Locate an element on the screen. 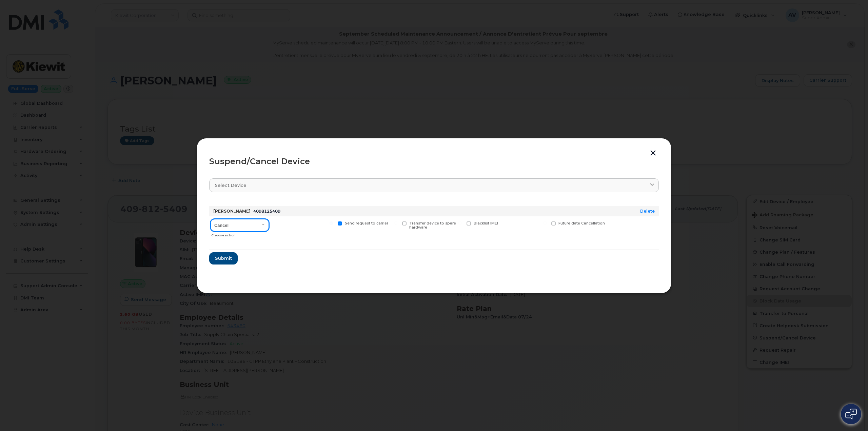 This screenshot has width=868, height=431. div: Choose action is located at coordinates (240, 234).